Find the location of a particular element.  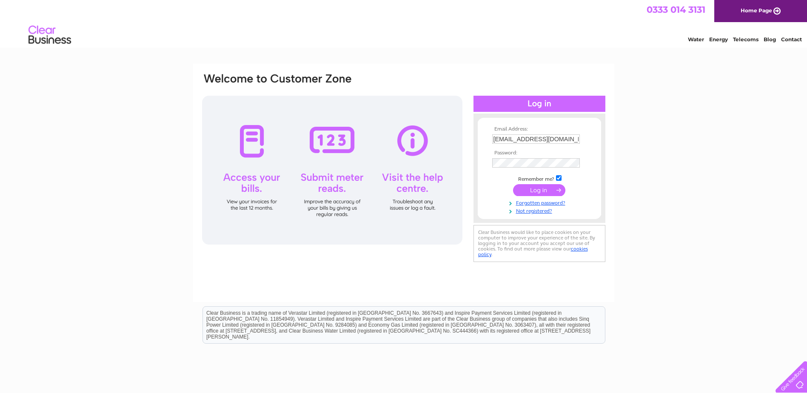

span: 0333 014 3131 is located at coordinates (676, 9).